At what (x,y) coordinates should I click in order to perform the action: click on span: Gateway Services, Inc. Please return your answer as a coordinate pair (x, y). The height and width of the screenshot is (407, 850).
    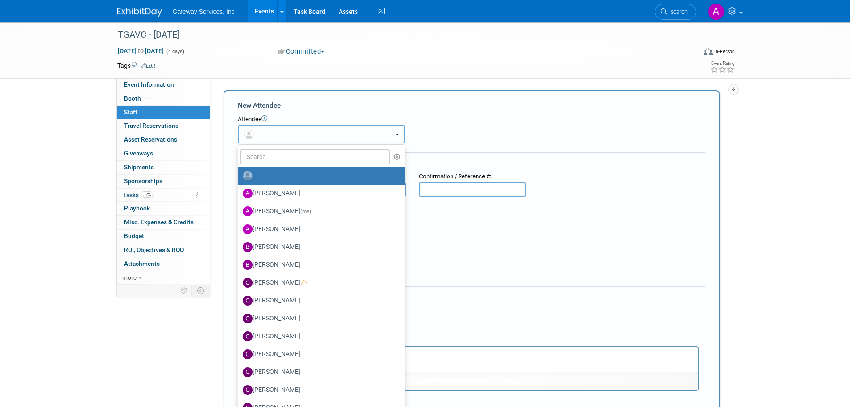
    Looking at the image, I should click on (203, 12).